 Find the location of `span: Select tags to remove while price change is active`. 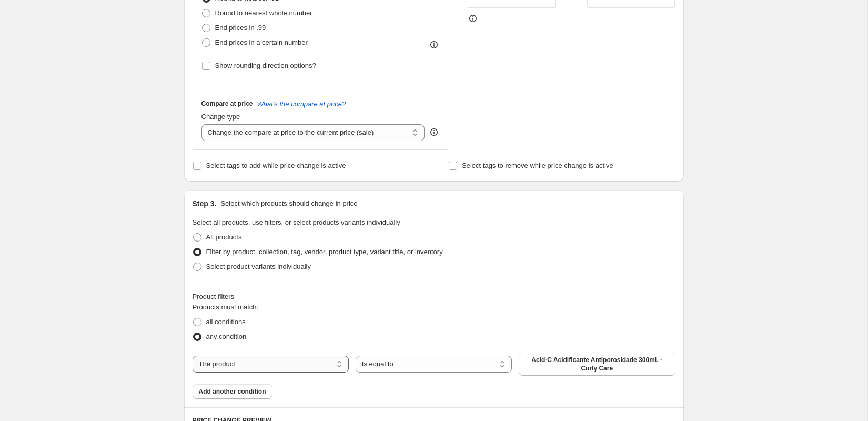

span: Select tags to remove while price change is active is located at coordinates (538, 165).